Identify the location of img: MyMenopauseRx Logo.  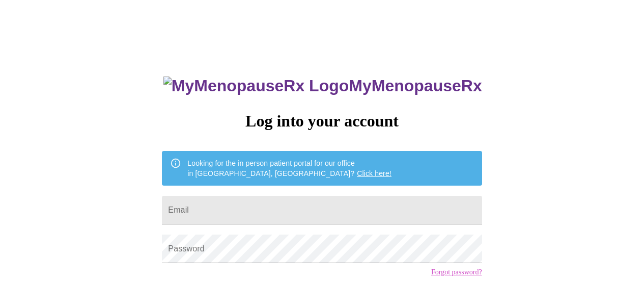
(256, 86).